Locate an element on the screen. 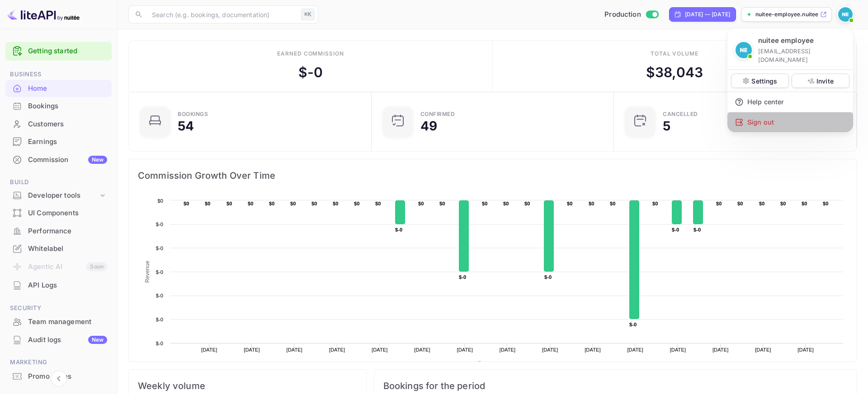 The image size is (868, 394). div: Help center is located at coordinates (790, 102).